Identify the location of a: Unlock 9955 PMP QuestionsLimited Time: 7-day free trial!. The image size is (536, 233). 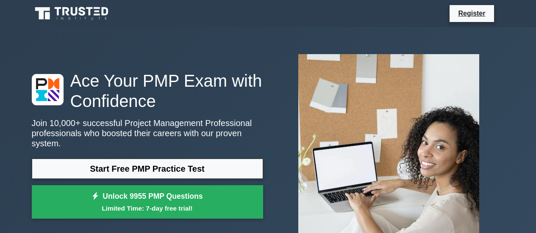
(147, 202).